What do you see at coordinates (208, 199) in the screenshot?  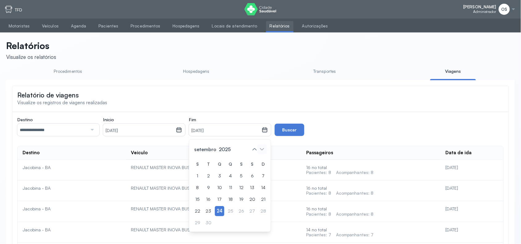 I see `div: 16` at bounding box center [208, 199].